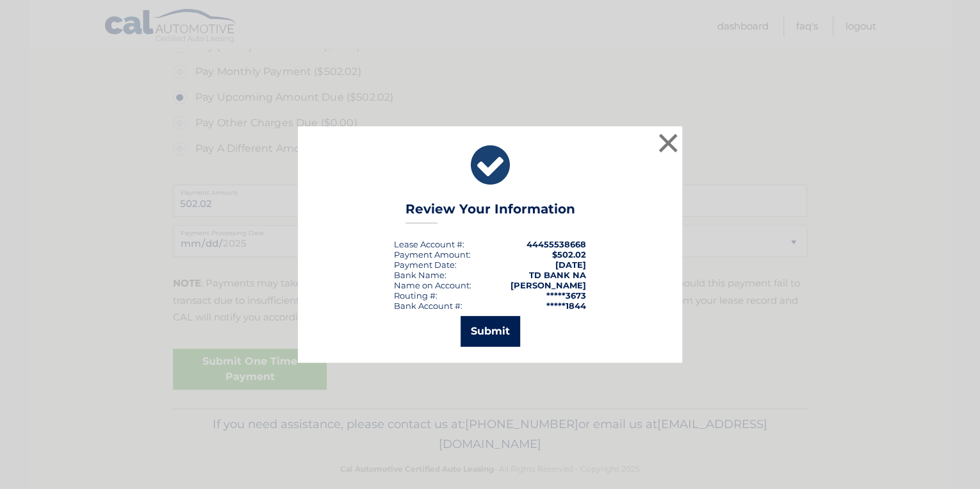  Describe the element at coordinates (490, 331) in the screenshot. I see `button: Submit` at that location.